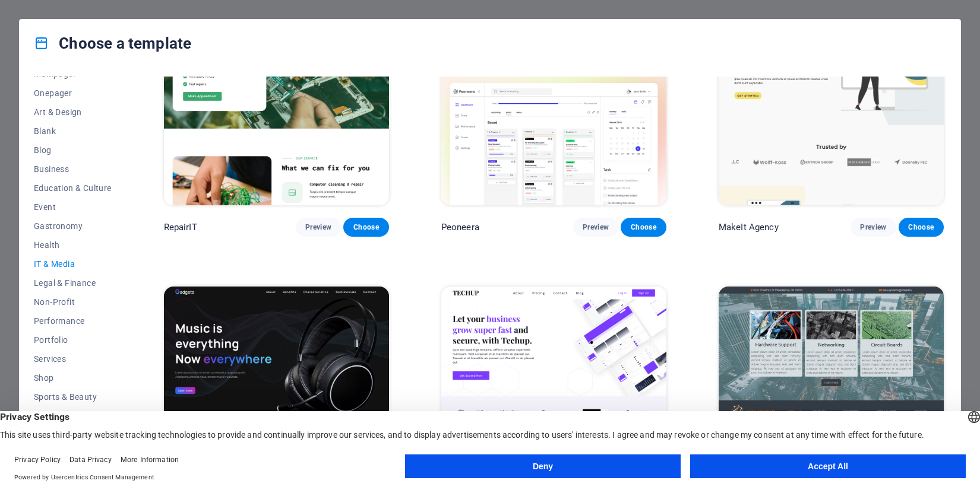 This screenshot has height=490, width=980. I want to click on span: Blank, so click(73, 131).